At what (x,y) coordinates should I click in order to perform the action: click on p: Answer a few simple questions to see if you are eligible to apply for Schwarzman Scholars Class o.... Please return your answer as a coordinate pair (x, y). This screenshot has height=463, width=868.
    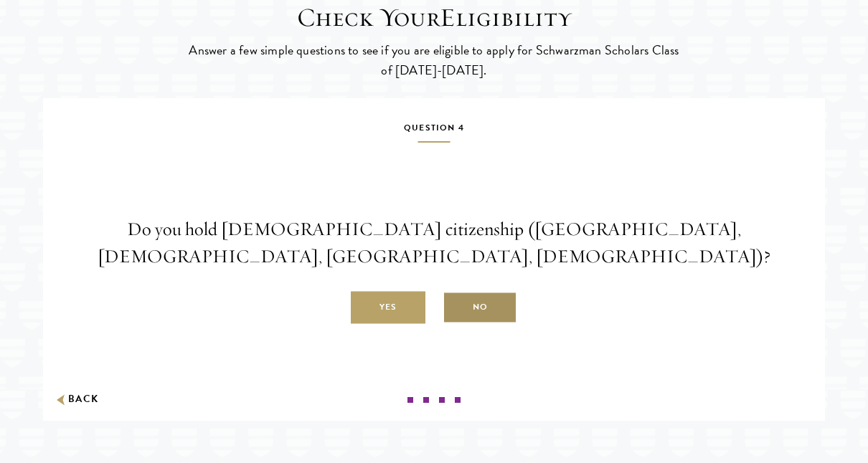
    Looking at the image, I should click on (434, 61).